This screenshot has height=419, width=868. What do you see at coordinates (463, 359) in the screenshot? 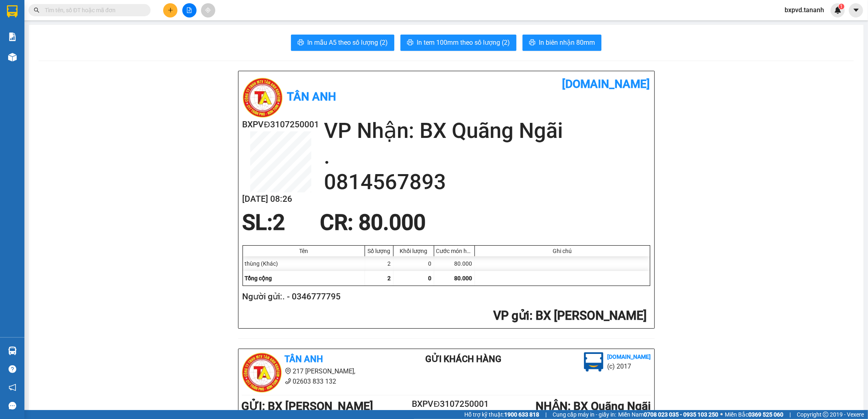
I see `b: Gửi khách hàng` at bounding box center [463, 359].